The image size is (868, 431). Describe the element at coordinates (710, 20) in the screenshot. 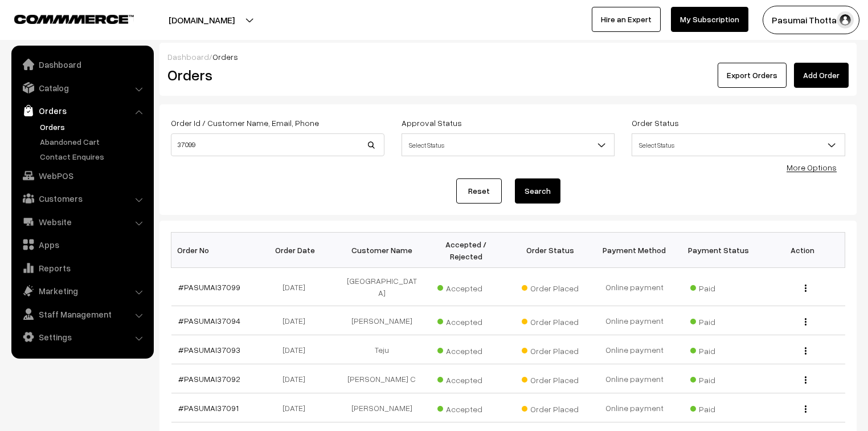

I see `a: My Subscription` at that location.